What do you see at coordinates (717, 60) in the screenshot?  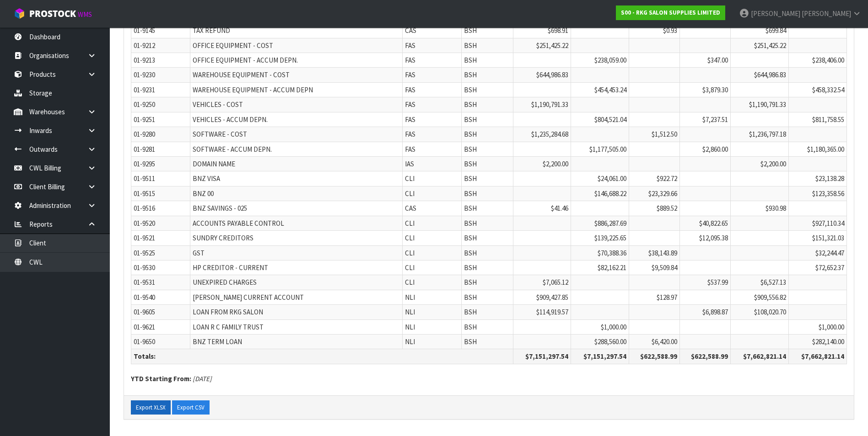 I see `span: $347.00` at bounding box center [717, 60].